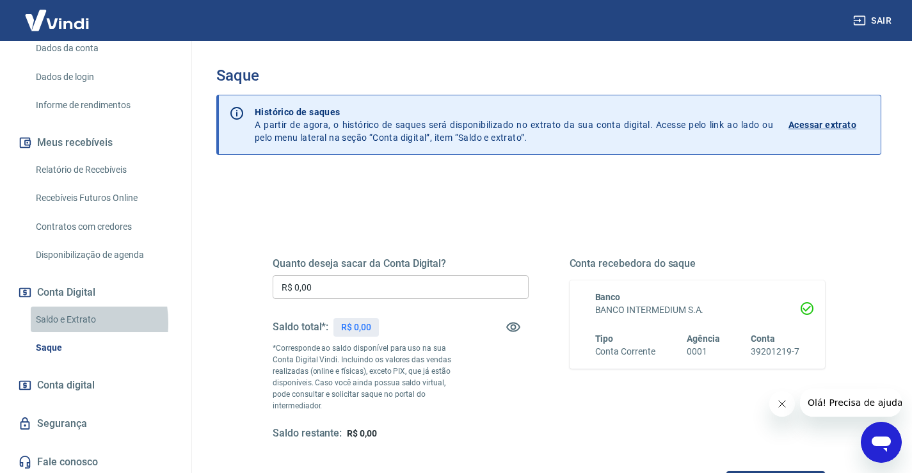 This screenshot has width=912, height=473. Describe the element at coordinates (823, 125) in the screenshot. I see `p: Acessar extrato` at that location.